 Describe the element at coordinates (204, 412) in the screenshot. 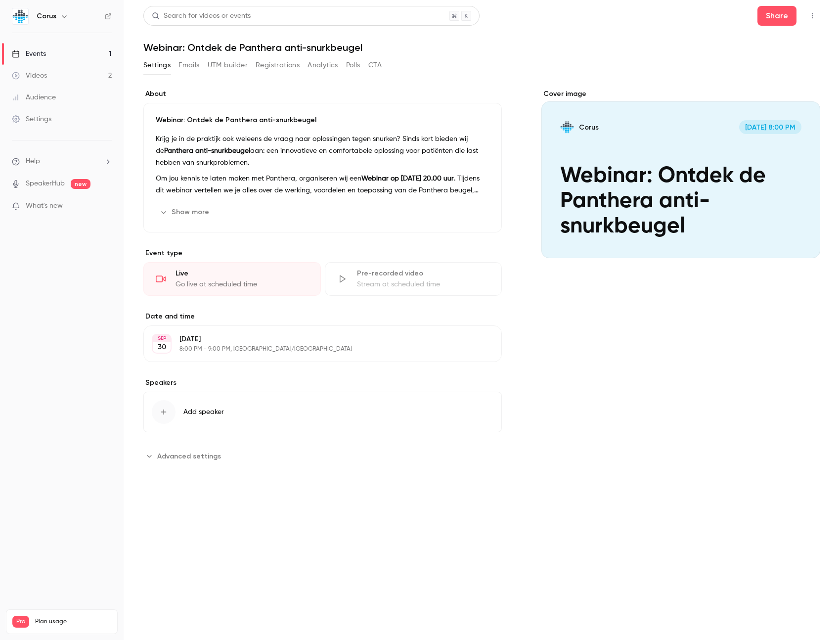

I see `span: Add speaker` at that location.